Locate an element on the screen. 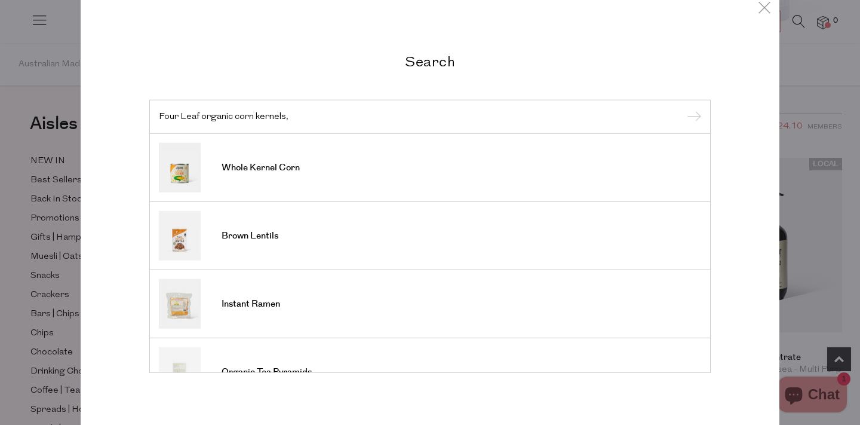 The image size is (860, 425). img: Whole Kernel Corn is located at coordinates (180, 167).